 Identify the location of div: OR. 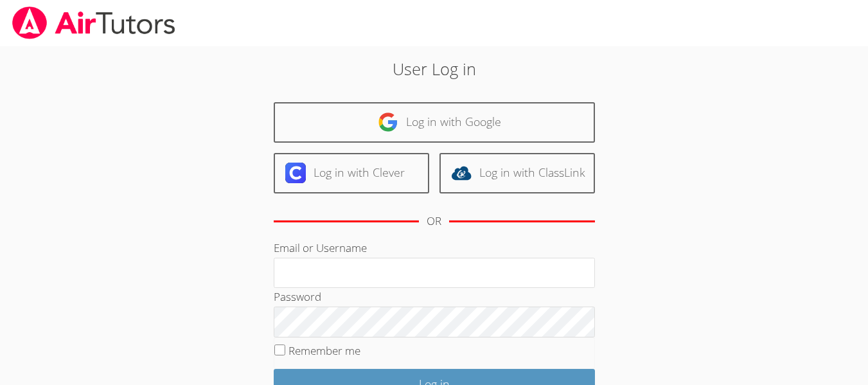
(433, 221).